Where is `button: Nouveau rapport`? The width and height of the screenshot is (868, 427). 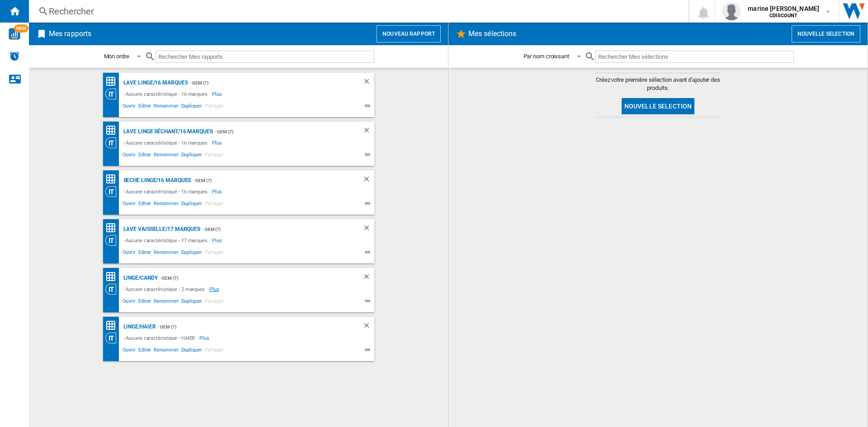 button: Nouveau rapport is located at coordinates (408, 33).